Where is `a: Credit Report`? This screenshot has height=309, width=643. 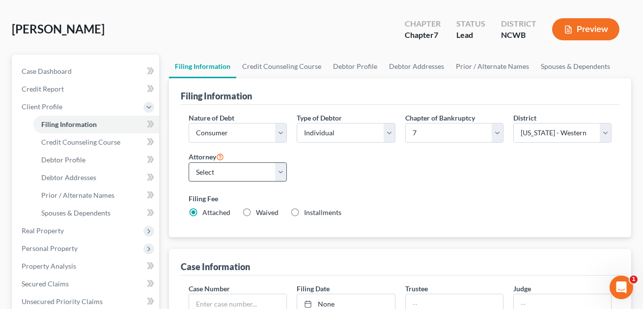
a: Credit Report is located at coordinates (86, 89).